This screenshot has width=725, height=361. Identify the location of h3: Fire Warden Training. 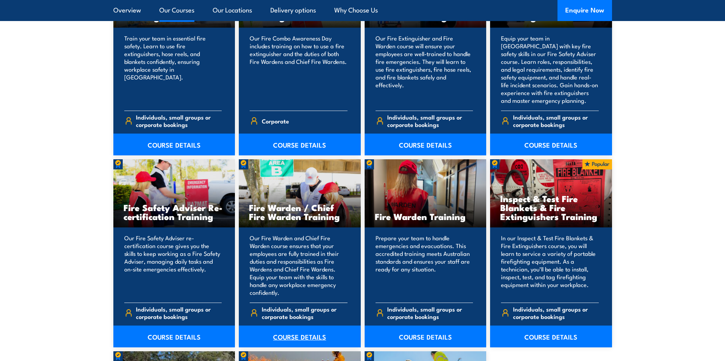
(426, 216).